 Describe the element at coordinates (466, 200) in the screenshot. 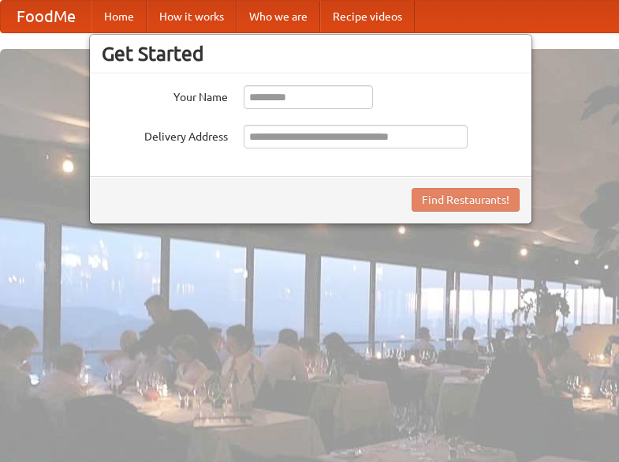

I see `button: Find Restaurants!` at that location.